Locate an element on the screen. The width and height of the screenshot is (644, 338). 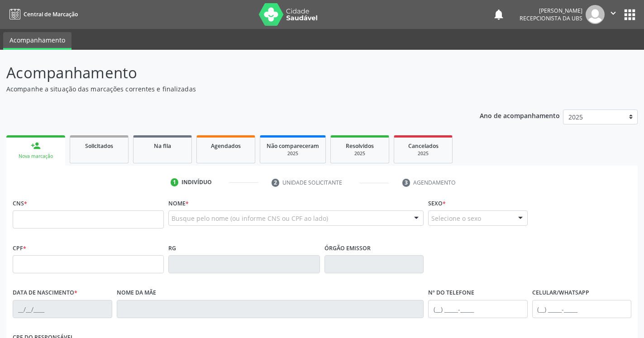
span: Central de Marcação is located at coordinates (51, 14).